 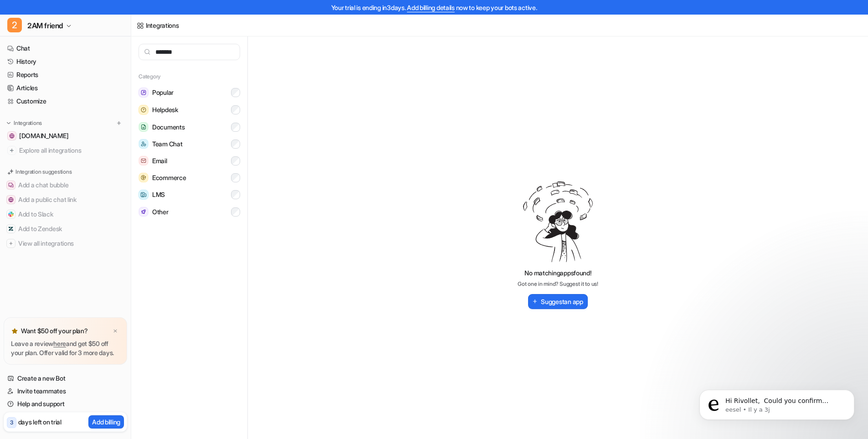 What do you see at coordinates (159, 194) in the screenshot?
I see `span: LMS` at bounding box center [159, 194].